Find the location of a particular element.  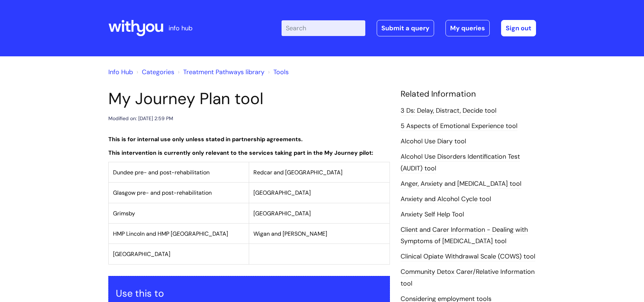

a: My queries is located at coordinates (468, 28).